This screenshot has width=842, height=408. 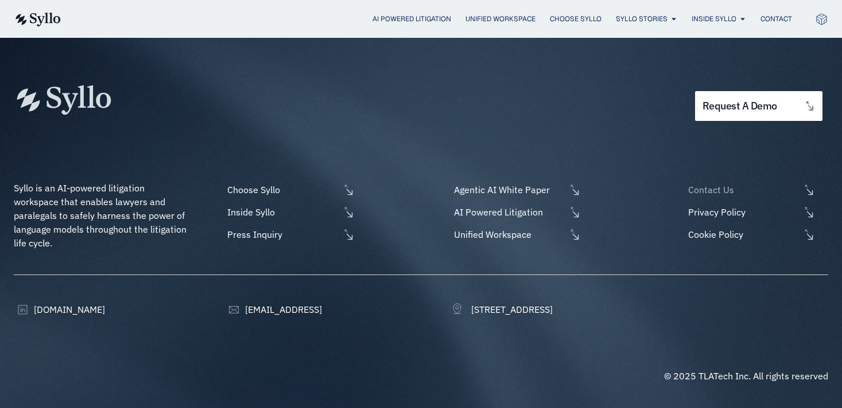 I want to click on div: Menu Toggle, so click(x=438, y=19).